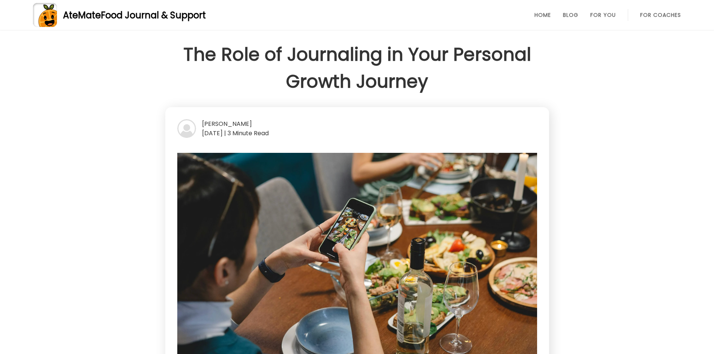 Image resolution: width=714 pixels, height=354 pixels. What do you see at coordinates (661, 15) in the screenshot?
I see `a: For Coaches` at bounding box center [661, 15].